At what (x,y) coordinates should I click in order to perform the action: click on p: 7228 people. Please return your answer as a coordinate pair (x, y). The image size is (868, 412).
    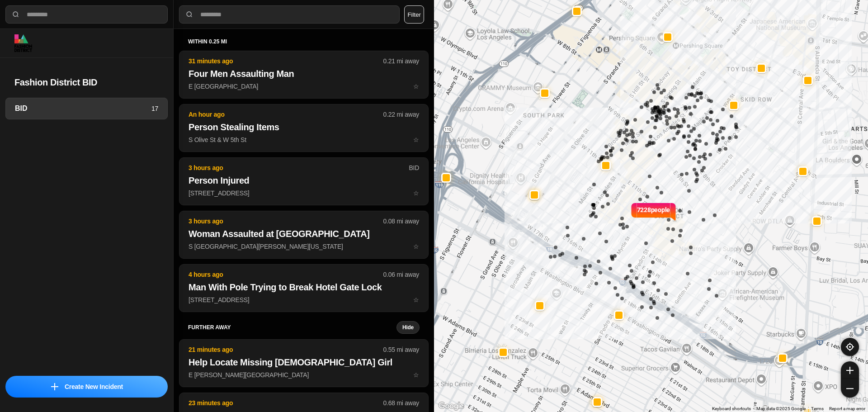
    Looking at the image, I should click on (654, 215).